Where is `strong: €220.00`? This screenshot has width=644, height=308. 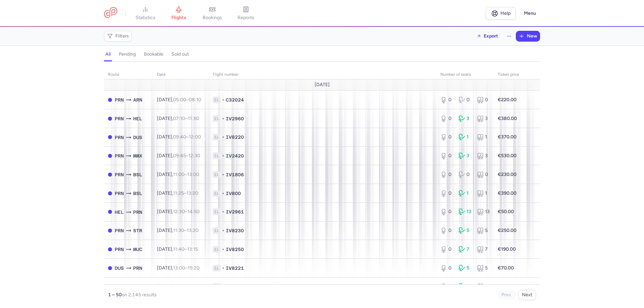 strong: €220.00 is located at coordinates (507, 100).